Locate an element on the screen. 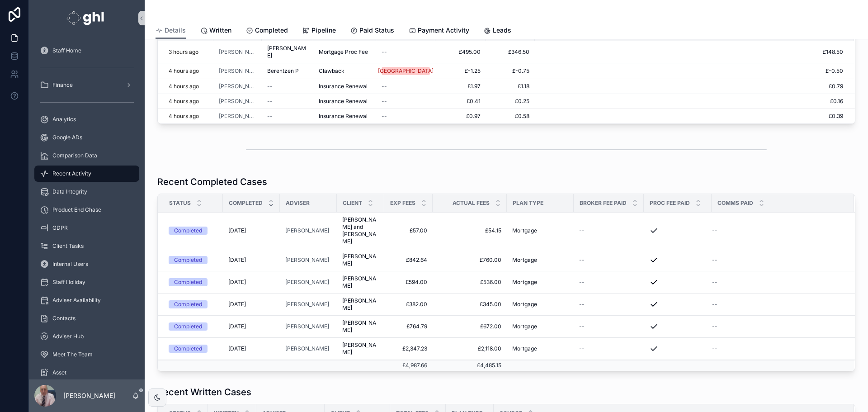 The height and width of the screenshot is (412, 868). span: £-0.50 is located at coordinates (689, 71).